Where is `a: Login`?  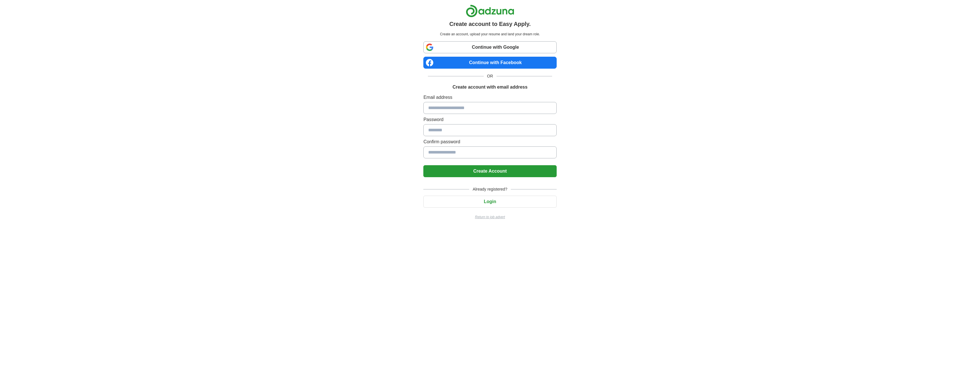
a: Login is located at coordinates (490, 201).